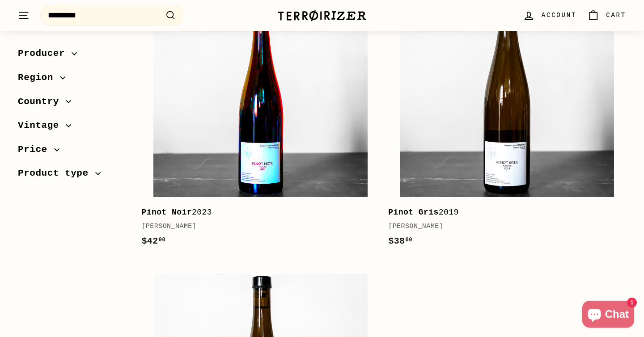 The width and height of the screenshot is (644, 337). Describe the element at coordinates (400, 240) in the screenshot. I see `span: $38` at that location.